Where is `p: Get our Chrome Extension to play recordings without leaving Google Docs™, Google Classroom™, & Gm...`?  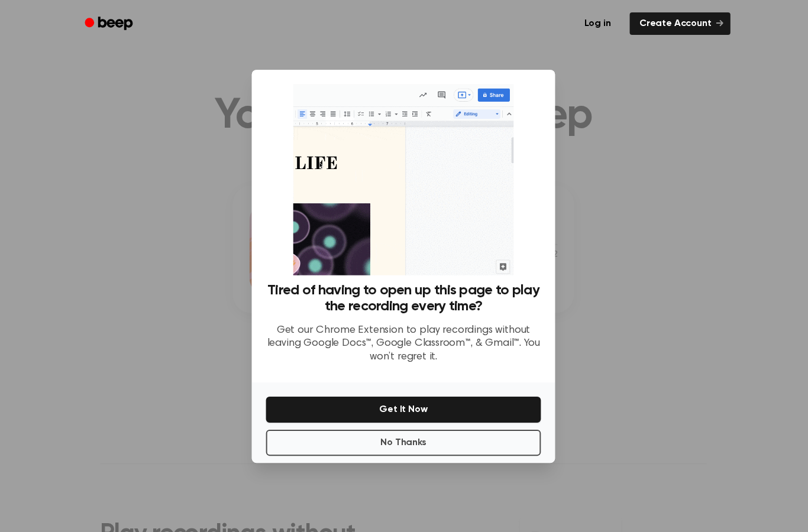 p: Get our Chrome Extension to play recordings without leaving Google Docs™, Google Classroom™, & Gm... is located at coordinates (404, 343).